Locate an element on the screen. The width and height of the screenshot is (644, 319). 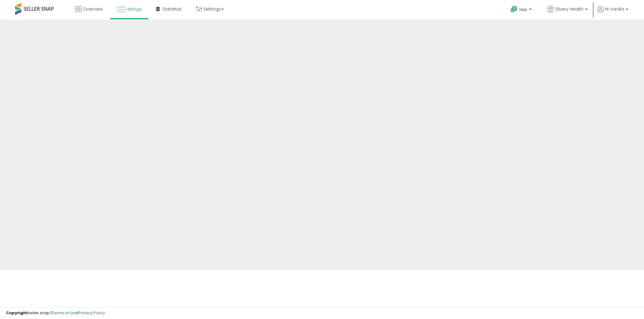
span: Overview is located at coordinates (93, 9).